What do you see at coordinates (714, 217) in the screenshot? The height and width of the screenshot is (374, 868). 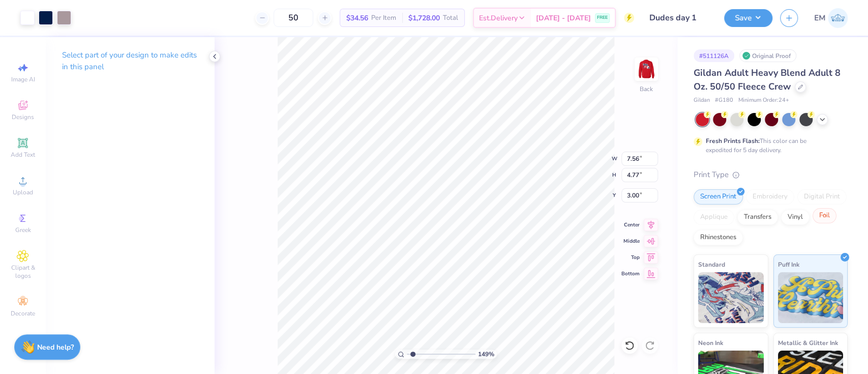 I see `div: Applique` at bounding box center [714, 217].